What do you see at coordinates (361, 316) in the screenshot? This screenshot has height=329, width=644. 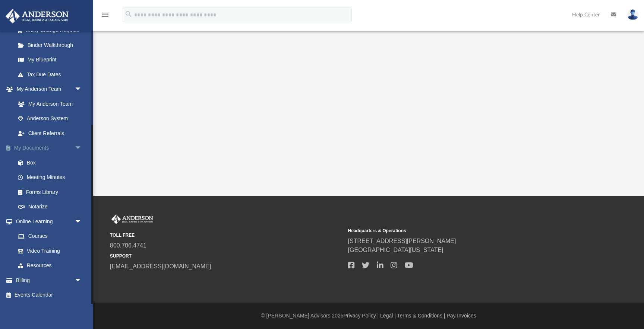 I see `a: Privacy Policy |` at bounding box center [361, 316].